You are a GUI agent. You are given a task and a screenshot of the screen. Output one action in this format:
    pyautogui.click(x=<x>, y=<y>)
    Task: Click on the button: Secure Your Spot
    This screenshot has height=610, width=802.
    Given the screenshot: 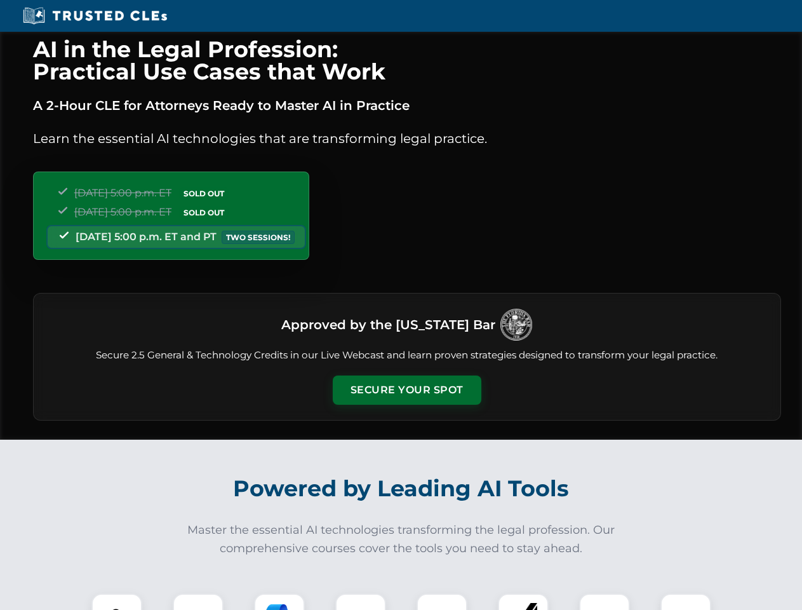 What is the action you would take?
    pyautogui.click(x=407, y=390)
    